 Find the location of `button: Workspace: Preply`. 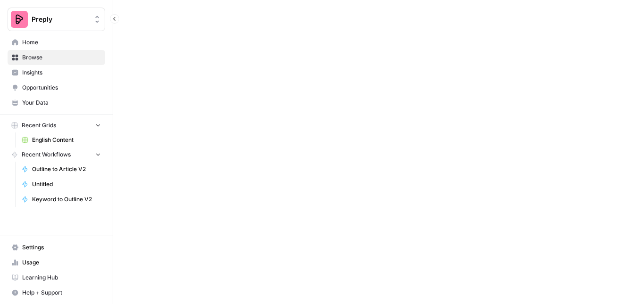

button: Workspace: Preply is located at coordinates (56, 20).